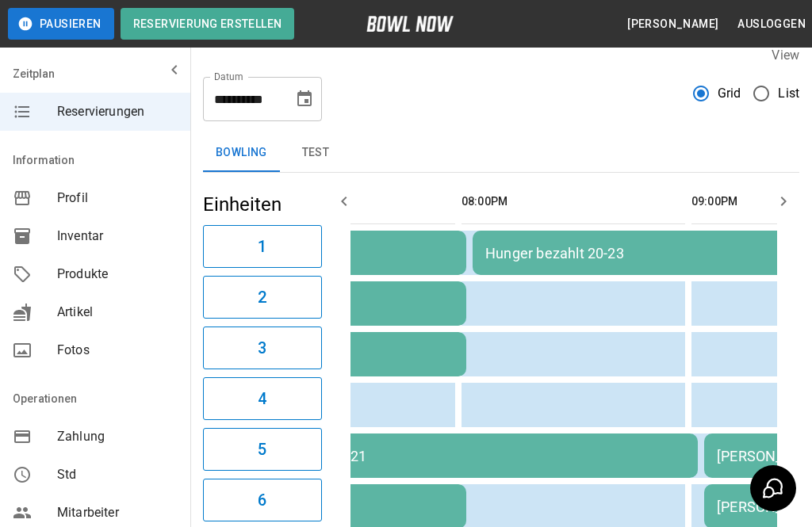 Image resolution: width=812 pixels, height=527 pixels. What do you see at coordinates (262, 297) in the screenshot?
I see `h6: 2` at bounding box center [262, 297].